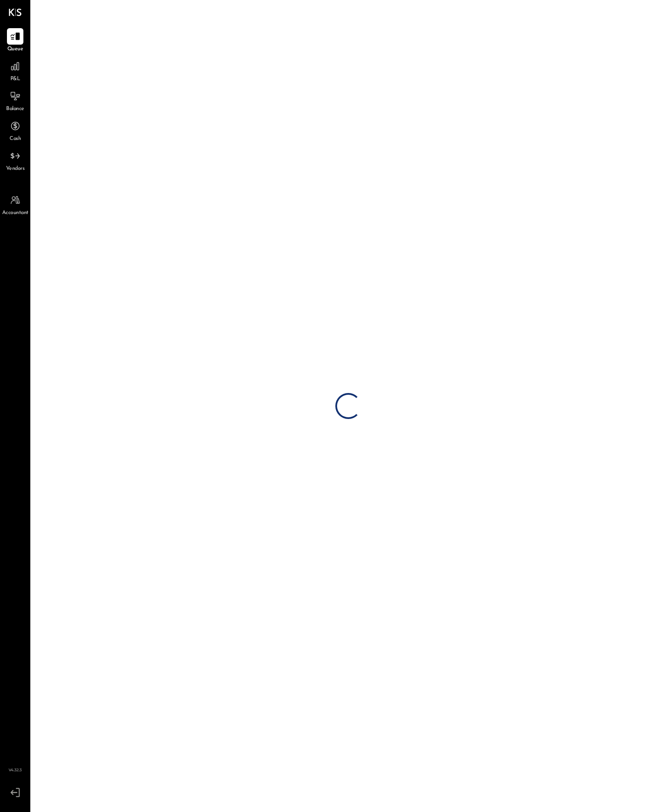 This screenshot has height=812, width=665. What do you see at coordinates (15, 130) in the screenshot?
I see `a: Cash` at bounding box center [15, 130].